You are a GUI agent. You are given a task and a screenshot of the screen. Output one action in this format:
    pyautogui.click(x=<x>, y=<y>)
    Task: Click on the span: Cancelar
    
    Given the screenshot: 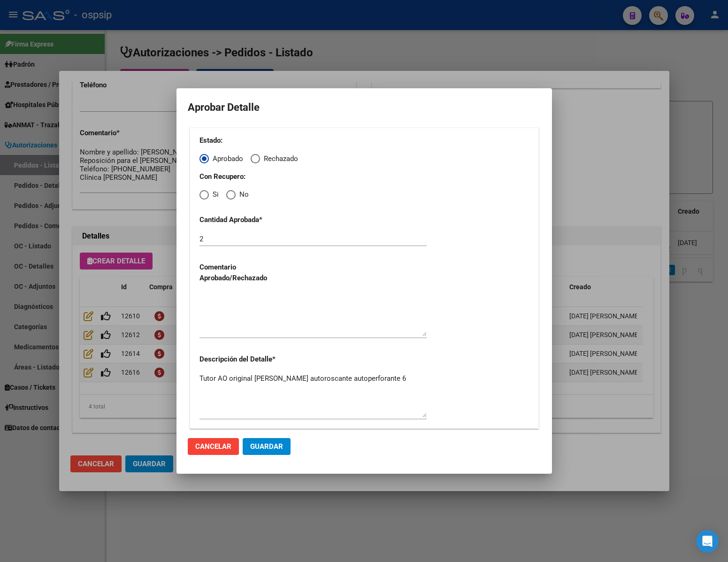 What is the action you would take?
    pyautogui.click(x=213, y=446)
    